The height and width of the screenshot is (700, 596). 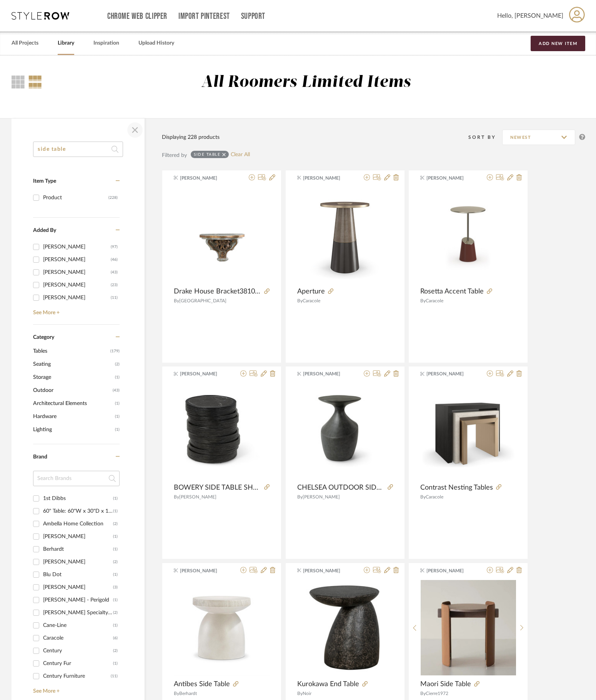 What do you see at coordinates (78, 651) in the screenshot?
I see `div: Century` at bounding box center [78, 651].